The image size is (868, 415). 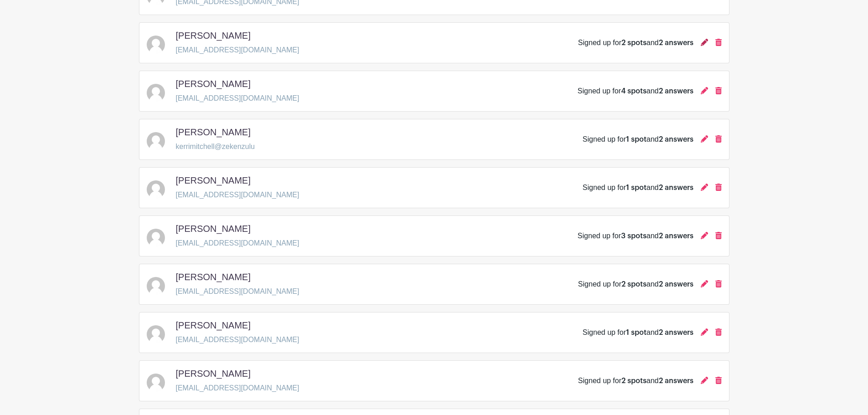 I want to click on p: kerrimitchell@zekenzulu, so click(x=217, y=147).